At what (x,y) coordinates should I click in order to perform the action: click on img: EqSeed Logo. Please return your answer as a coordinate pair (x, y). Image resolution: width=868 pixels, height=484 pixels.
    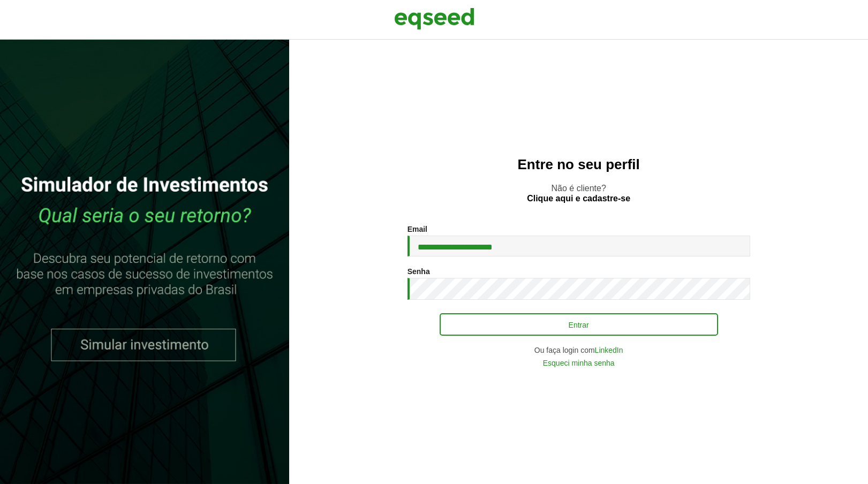
    Looking at the image, I should click on (434, 19).